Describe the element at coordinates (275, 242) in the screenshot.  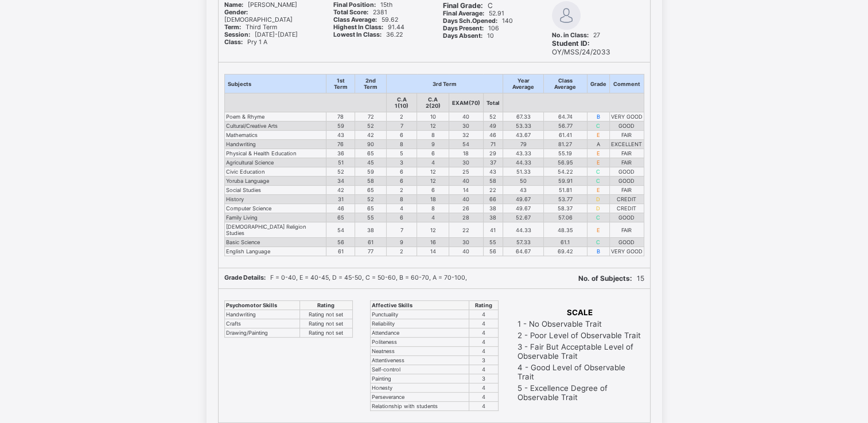
I see `td: Basic Science` at that location.